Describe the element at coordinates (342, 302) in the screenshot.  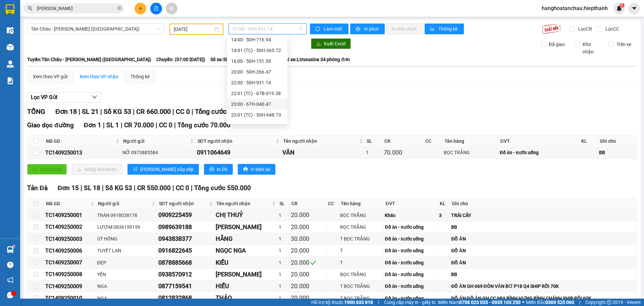
I see `span: Hỗ trợ kỹ thuật:` at that location.